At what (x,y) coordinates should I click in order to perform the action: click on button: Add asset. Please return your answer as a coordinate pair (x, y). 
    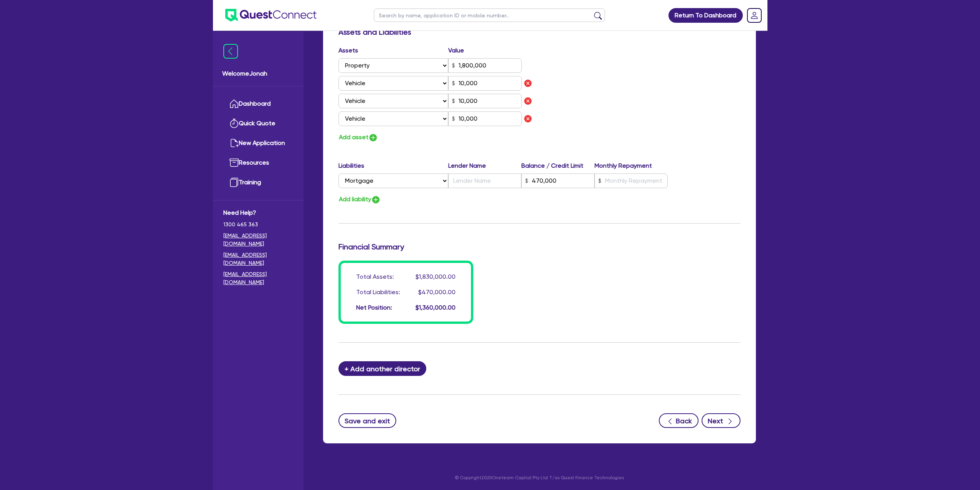
    Looking at the image, I should click on (358, 137).